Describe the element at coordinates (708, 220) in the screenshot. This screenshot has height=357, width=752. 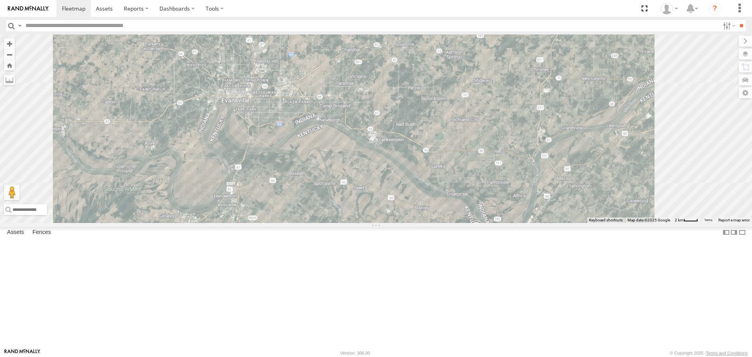
I see `a: Terms (opens in new tab)` at that location.